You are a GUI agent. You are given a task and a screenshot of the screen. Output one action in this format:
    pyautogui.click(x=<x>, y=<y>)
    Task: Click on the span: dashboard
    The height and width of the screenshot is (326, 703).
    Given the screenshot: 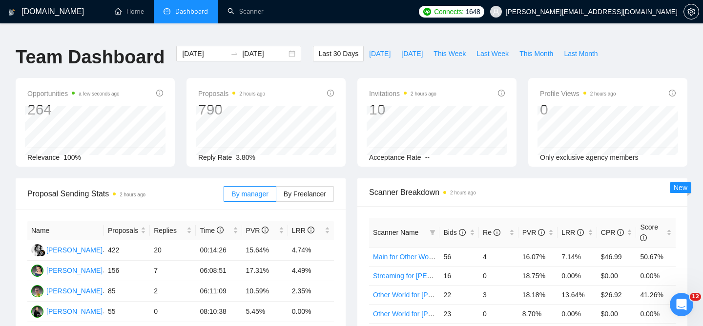 What is the action you would take?
    pyautogui.click(x=167, y=11)
    